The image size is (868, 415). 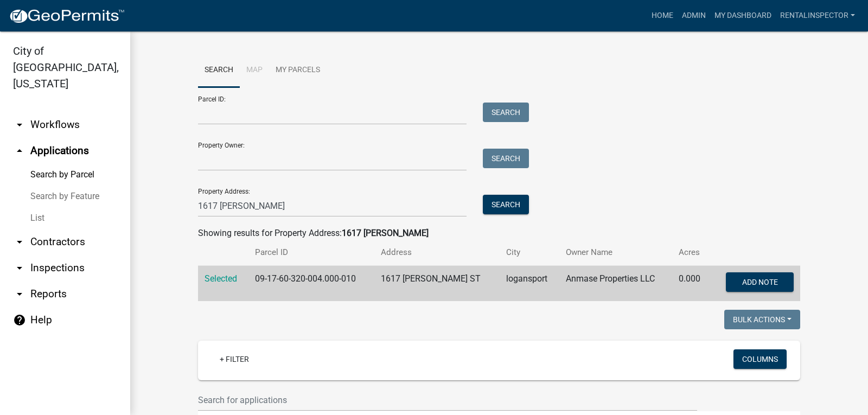 I want to click on a: Search, so click(x=219, y=71).